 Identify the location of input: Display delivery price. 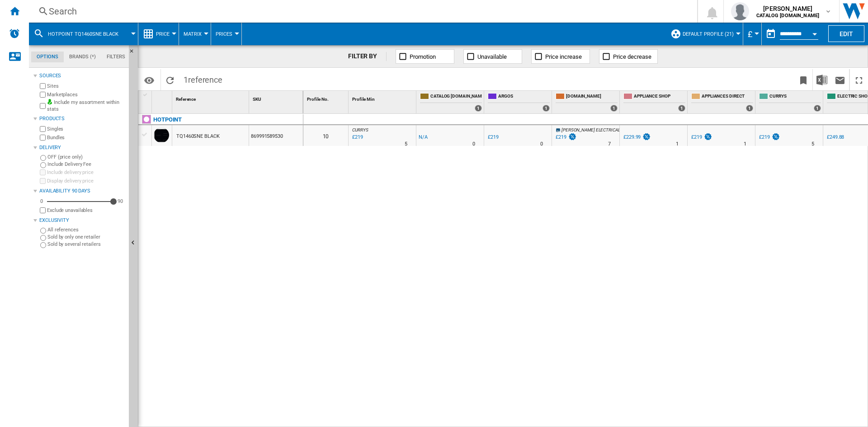
(42, 211).